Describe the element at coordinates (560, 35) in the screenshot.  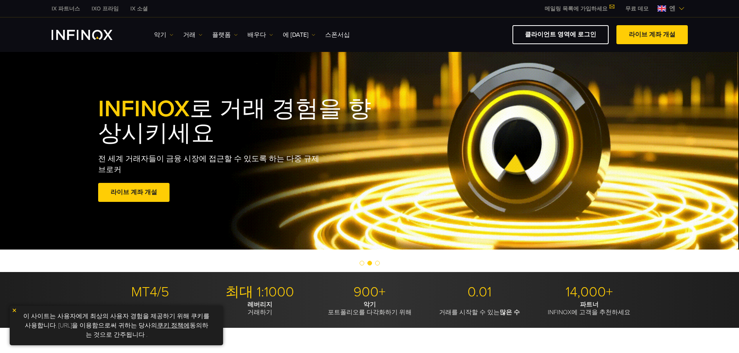
I see `a: 클라이언트 영역에 로그인` at that location.